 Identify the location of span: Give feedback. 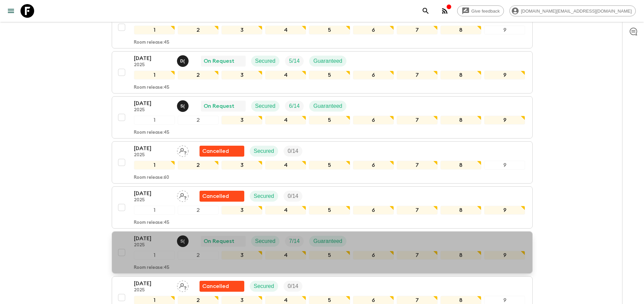
(486, 11).